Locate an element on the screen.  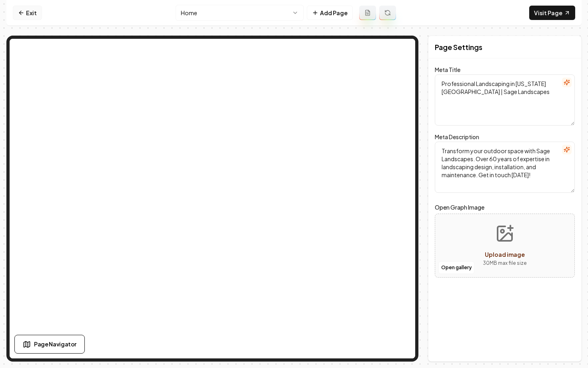
button: Upload image is located at coordinates (504, 245).